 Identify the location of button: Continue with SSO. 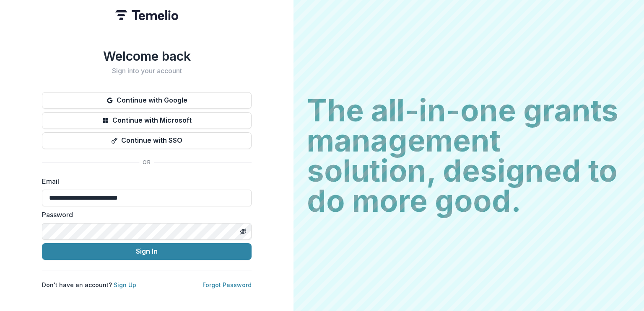
(147, 141).